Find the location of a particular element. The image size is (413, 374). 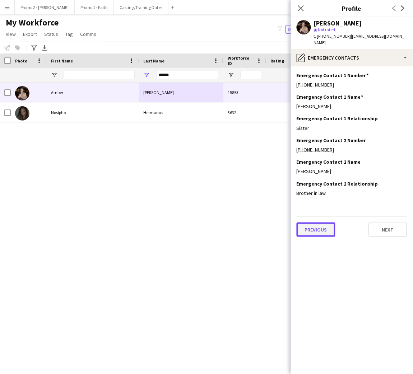

h3: Emergency Contact 2 Number is located at coordinates (331, 140).